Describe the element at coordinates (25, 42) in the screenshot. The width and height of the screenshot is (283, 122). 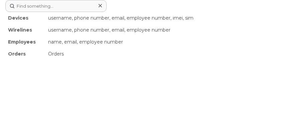
I see `div: Employees` at that location.